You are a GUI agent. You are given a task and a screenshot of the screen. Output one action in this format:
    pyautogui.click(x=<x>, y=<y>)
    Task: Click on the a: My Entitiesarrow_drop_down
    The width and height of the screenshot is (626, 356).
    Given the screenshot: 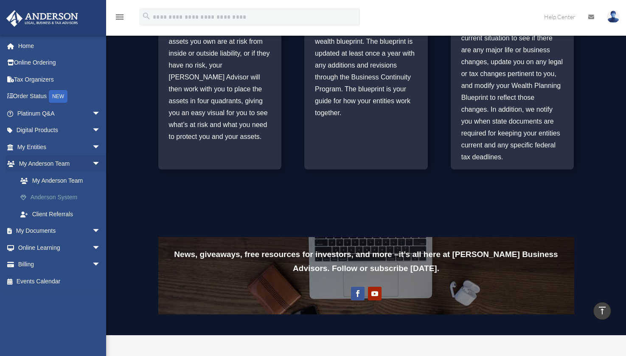 What is the action you would take?
    pyautogui.click(x=59, y=147)
    